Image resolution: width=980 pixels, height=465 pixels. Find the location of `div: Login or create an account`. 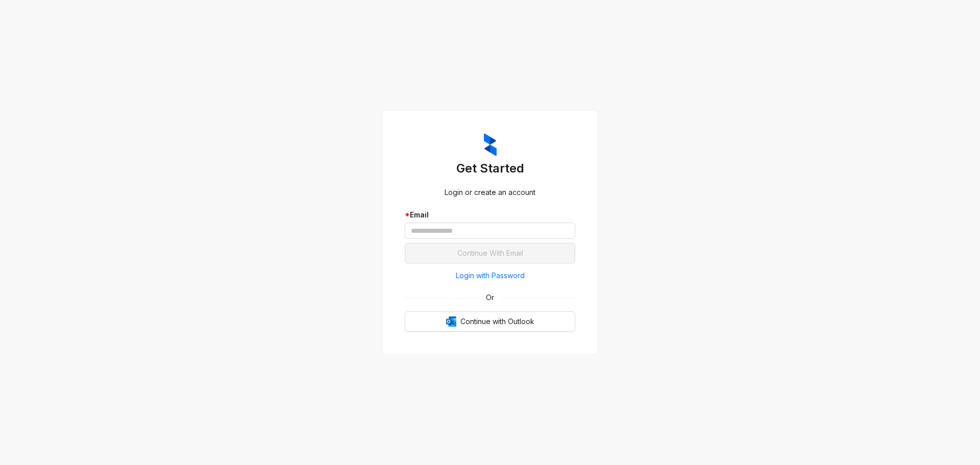

div: Login or create an account is located at coordinates (490, 193).